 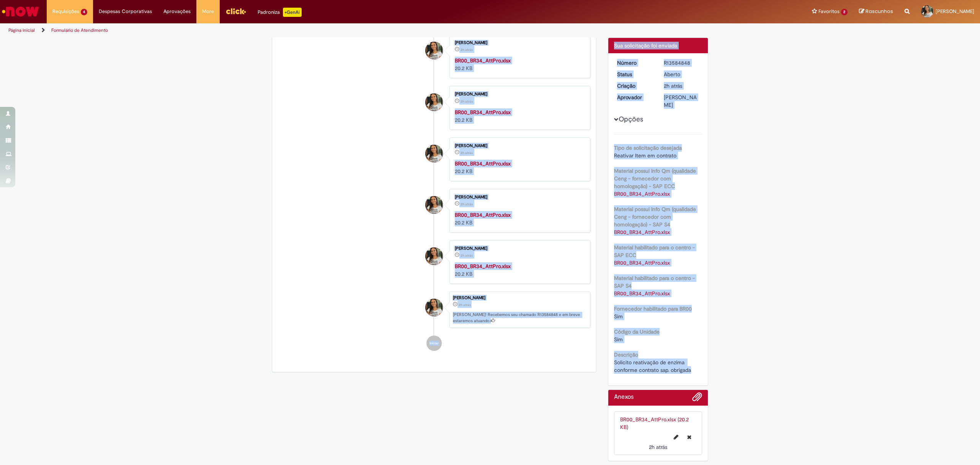 I want to click on span: Aprovações, so click(x=177, y=12).